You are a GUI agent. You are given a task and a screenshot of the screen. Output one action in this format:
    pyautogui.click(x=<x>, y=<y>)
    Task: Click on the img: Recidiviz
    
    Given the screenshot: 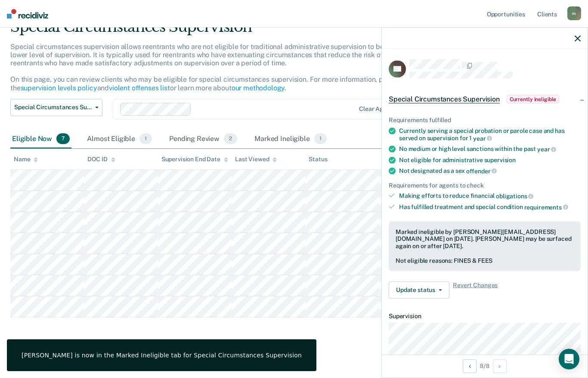 What is the action you would take?
    pyautogui.click(x=28, y=14)
    